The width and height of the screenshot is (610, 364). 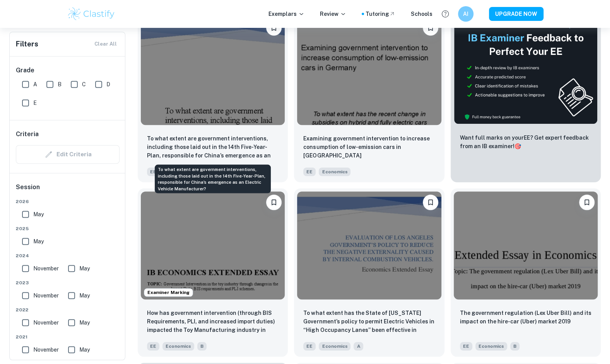 What do you see at coordinates (169, 292) in the screenshot?
I see `span: Examiner Marking` at bounding box center [169, 292].